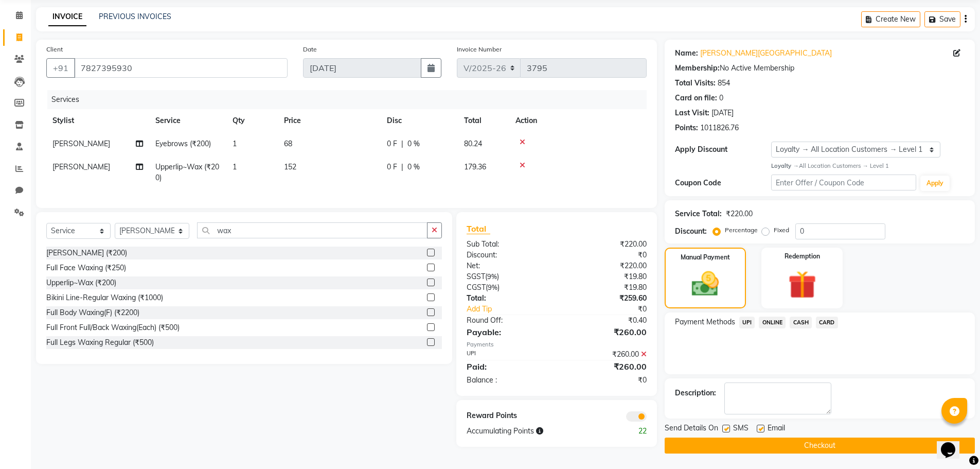 The width and height of the screenshot is (980, 469). What do you see at coordinates (781, 230) in the screenshot?
I see `label: Fixed` at bounding box center [781, 230].